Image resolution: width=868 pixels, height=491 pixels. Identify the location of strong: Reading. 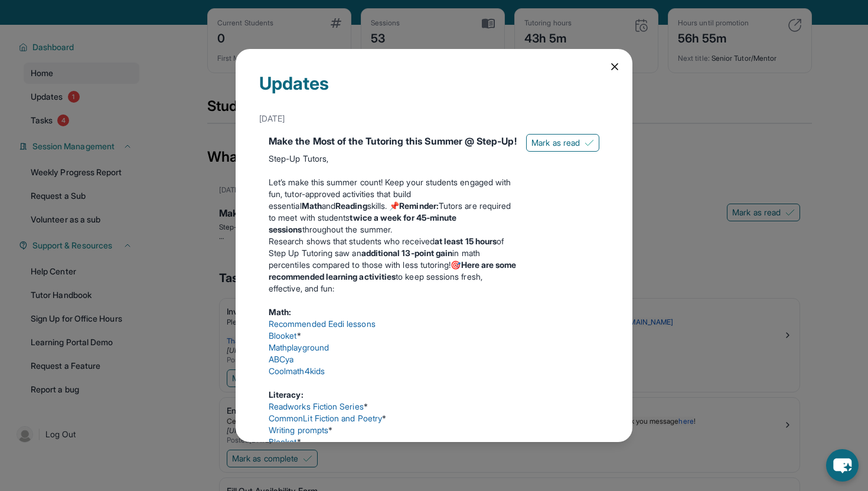
(351, 205).